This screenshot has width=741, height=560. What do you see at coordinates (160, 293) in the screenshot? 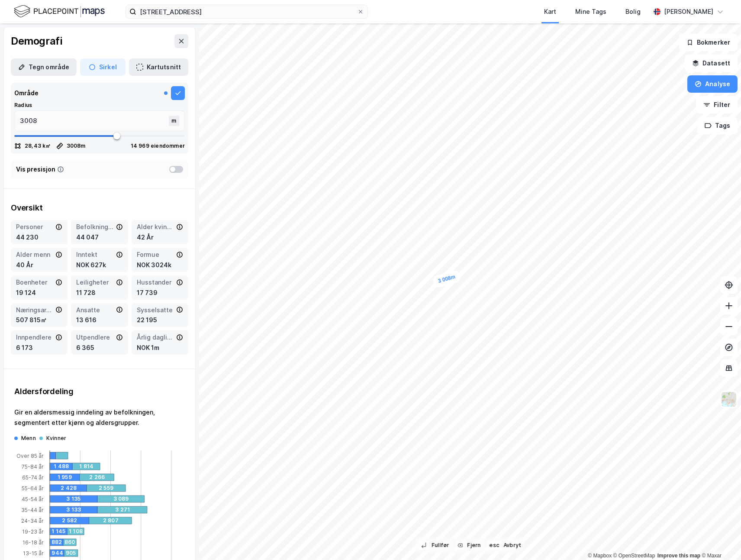
I see `div: 17 739` at bounding box center [160, 293].